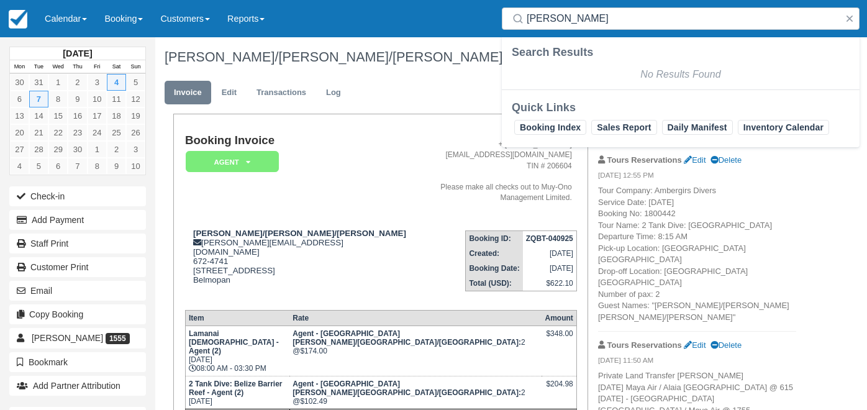 The image size is (867, 410). What do you see at coordinates (334, 93) in the screenshot?
I see `a: Log` at bounding box center [334, 93].